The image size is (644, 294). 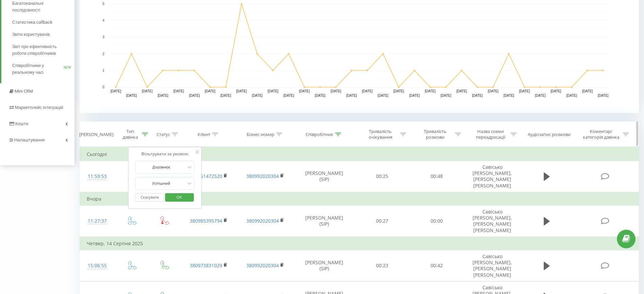 What do you see at coordinates (43, 50) in the screenshot?
I see `a: Звіт про ефективність роботи співробітників` at bounding box center [43, 50].